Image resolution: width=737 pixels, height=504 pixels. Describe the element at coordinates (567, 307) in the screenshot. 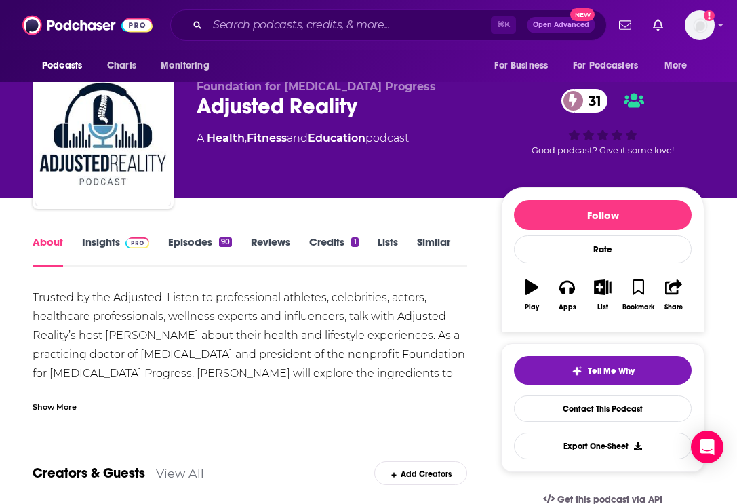

I see `div: Apps` at that location.